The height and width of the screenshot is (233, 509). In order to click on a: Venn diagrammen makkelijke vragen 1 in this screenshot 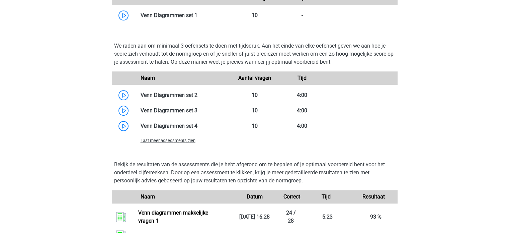, I will do `click(173, 216)`.